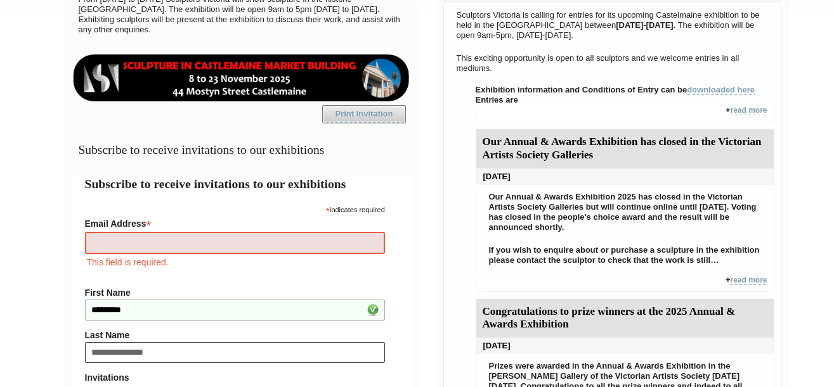  Describe the element at coordinates (235, 223) in the screenshot. I see `label: Email Address` at that location.